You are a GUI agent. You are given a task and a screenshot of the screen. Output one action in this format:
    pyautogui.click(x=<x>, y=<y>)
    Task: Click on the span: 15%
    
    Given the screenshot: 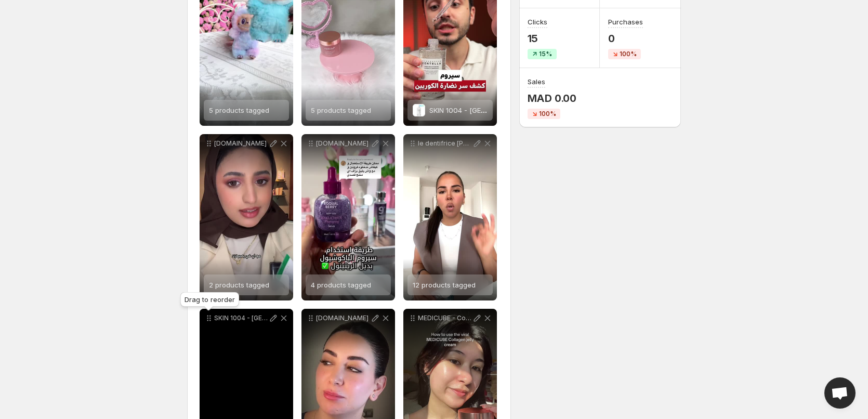 What is the action you would take?
    pyautogui.click(x=545, y=54)
    